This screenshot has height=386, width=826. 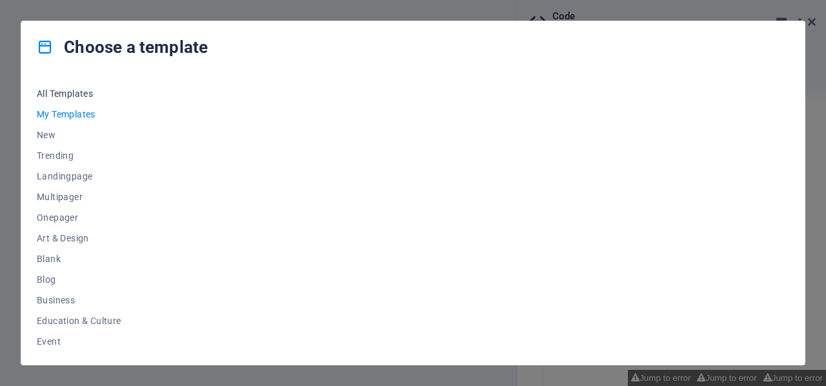 I want to click on span: Art & Design, so click(x=79, y=238).